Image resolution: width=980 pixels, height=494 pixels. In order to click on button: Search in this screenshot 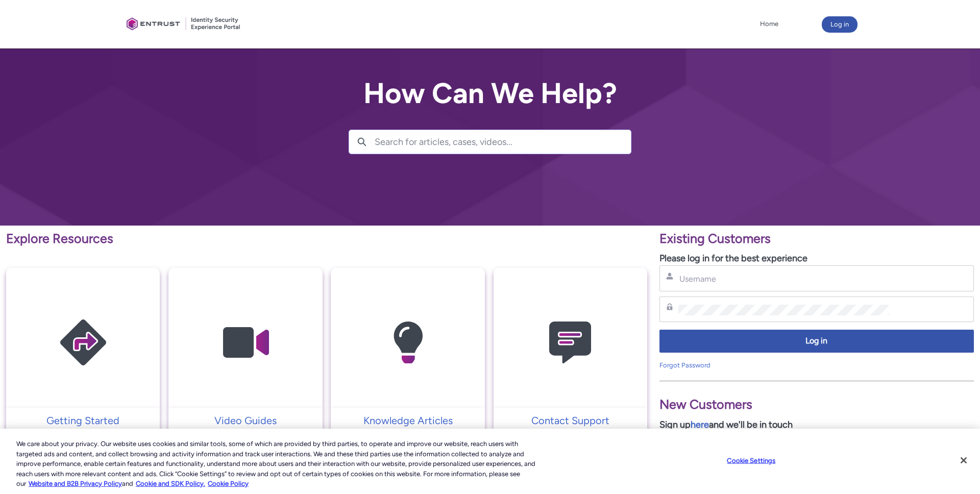, I will do `click(362, 142)`.